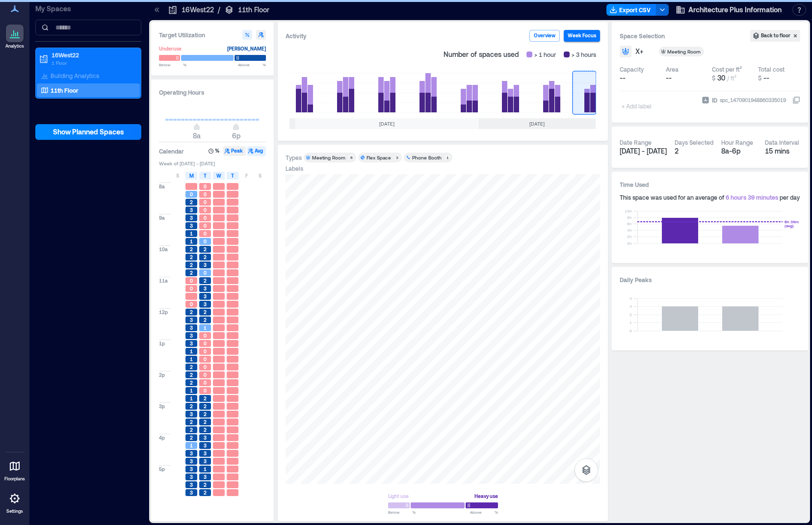 The width and height of the screenshot is (812, 525). What do you see at coordinates (584, 55) in the screenshot?
I see `span: > 3 hours` at bounding box center [584, 55].